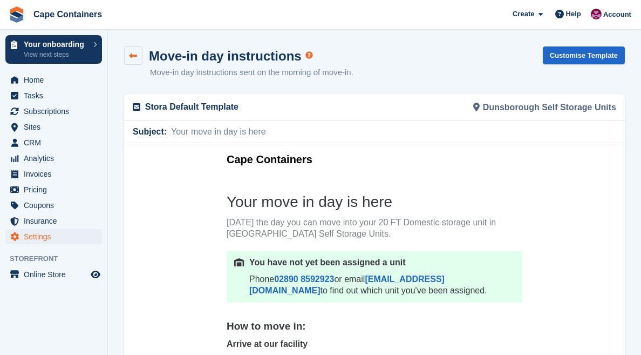 The height and width of the screenshot is (355, 641). Describe the element at coordinates (250, 331) in the screenshot. I see `h6: Need help?` at that location.